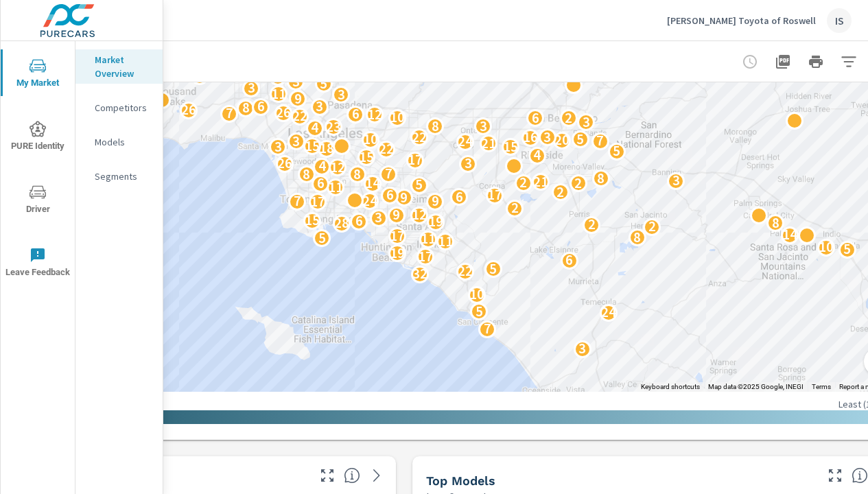 The image size is (868, 494). What do you see at coordinates (821, 386) in the screenshot?
I see `a: Terms (opens in new tab)` at bounding box center [821, 386].